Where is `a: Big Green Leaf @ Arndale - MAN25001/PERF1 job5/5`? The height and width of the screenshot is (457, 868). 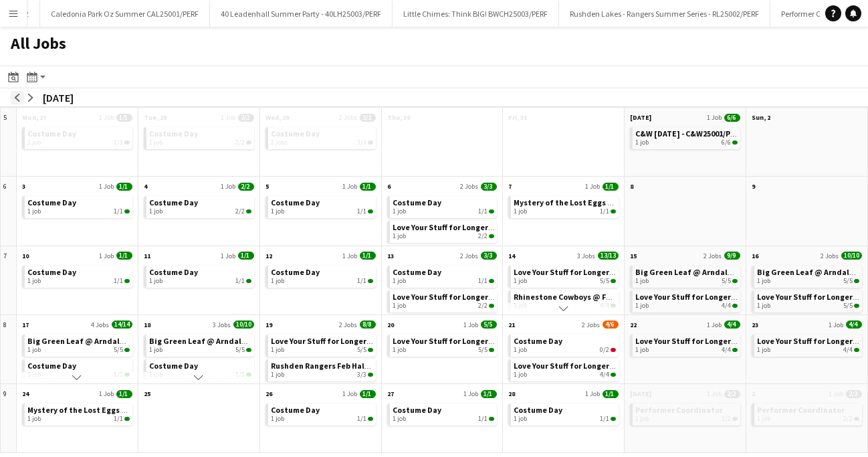 a: Big Green Leaf @ Arndale - MAN25001/PERF1 job5/5 is located at coordinates (78, 344).